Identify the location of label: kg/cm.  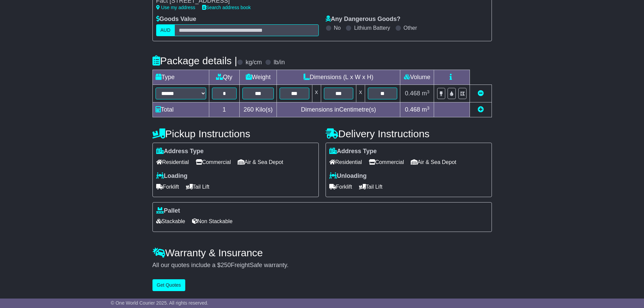
(254, 63).